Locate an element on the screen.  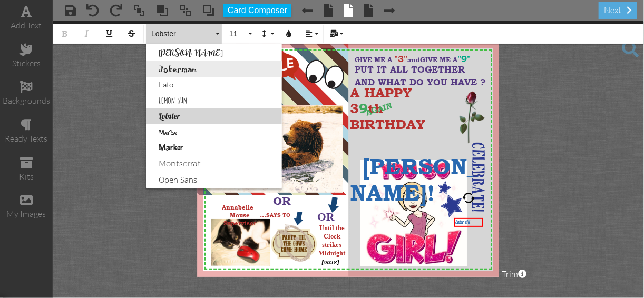
a: Isabell is located at coordinates (214, 53).